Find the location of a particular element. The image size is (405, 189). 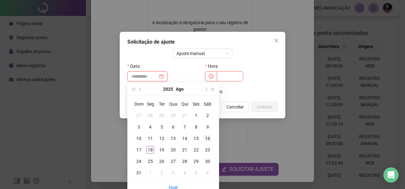

td: 2025-08-05 is located at coordinates (162, 127).